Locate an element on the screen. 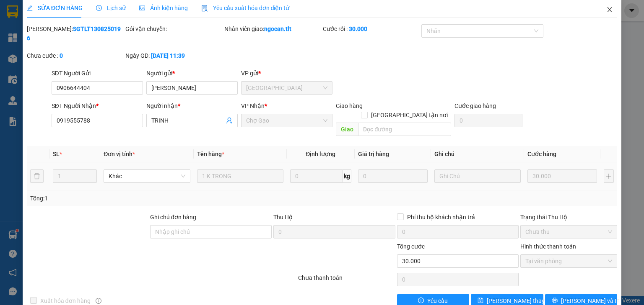 This screenshot has width=644, height=305. span: SỬA ĐƠN HÀNG is located at coordinates (55, 8).